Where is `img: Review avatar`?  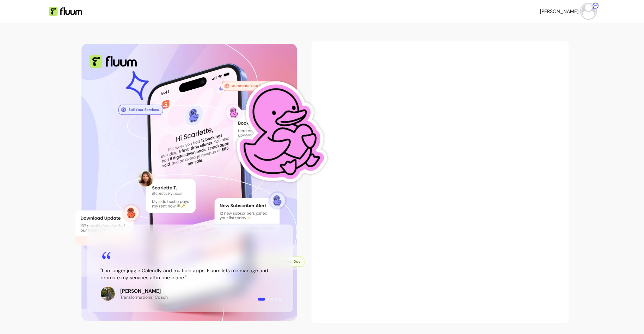
img: Review avatar is located at coordinates (108, 294).